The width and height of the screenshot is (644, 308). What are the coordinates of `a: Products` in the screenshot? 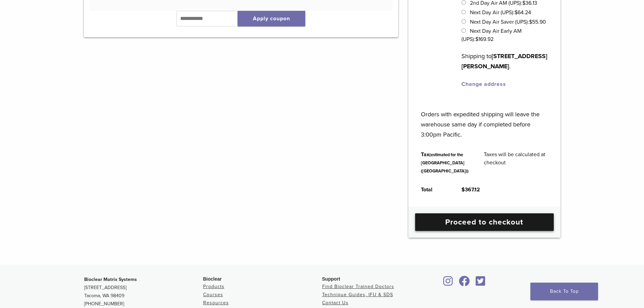 It's located at (214, 286).